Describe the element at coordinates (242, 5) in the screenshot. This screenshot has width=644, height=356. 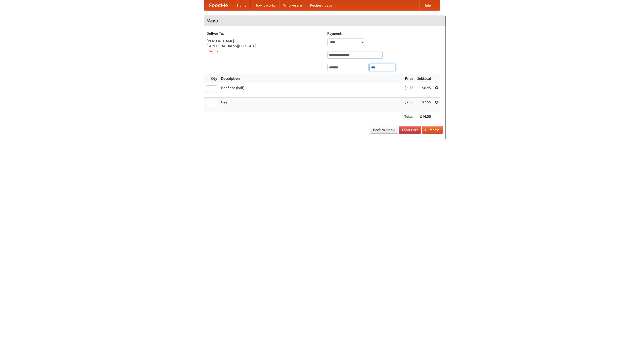
I see `a: Home` at that location.